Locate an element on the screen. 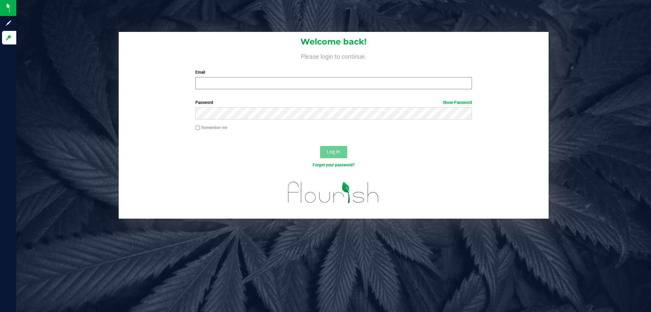  h4: Please login to continue. is located at coordinates (334, 56).